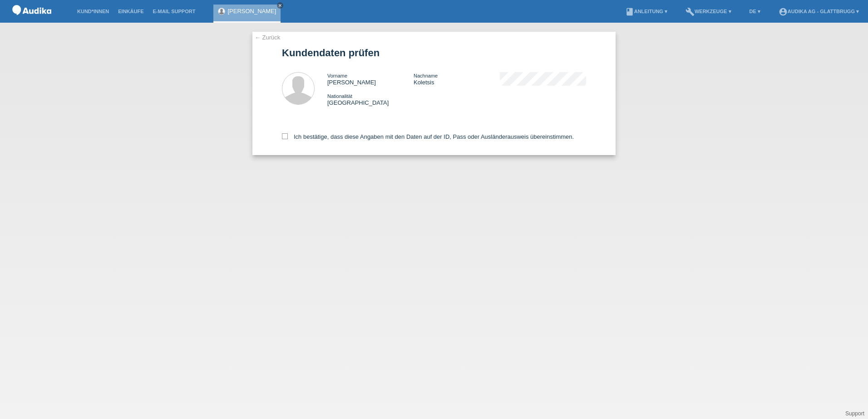 This screenshot has width=868, height=419. Describe the element at coordinates (425, 75) in the screenshot. I see `span: Nachname` at that location.